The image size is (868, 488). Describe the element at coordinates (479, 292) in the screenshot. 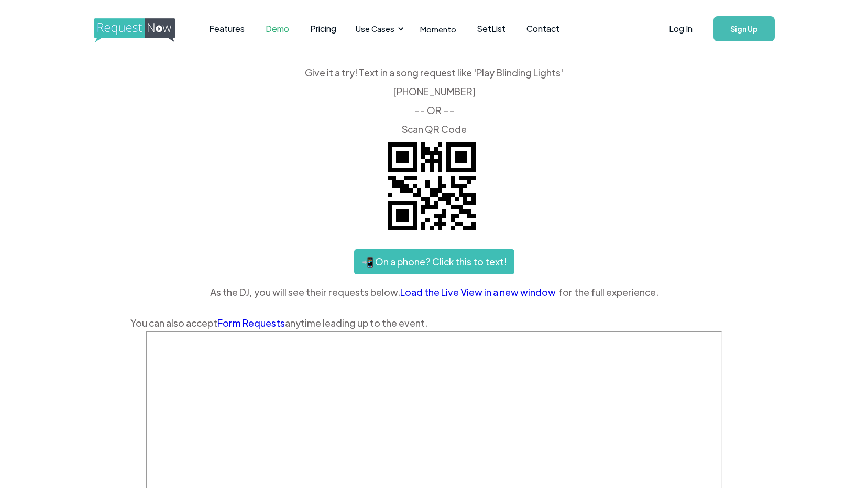

I see `a: Load the Live View in a new window` at that location.